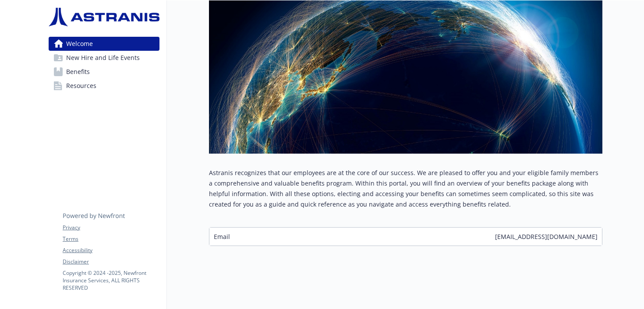 This screenshot has height=309, width=644. I want to click on a: Benefits, so click(104, 71).